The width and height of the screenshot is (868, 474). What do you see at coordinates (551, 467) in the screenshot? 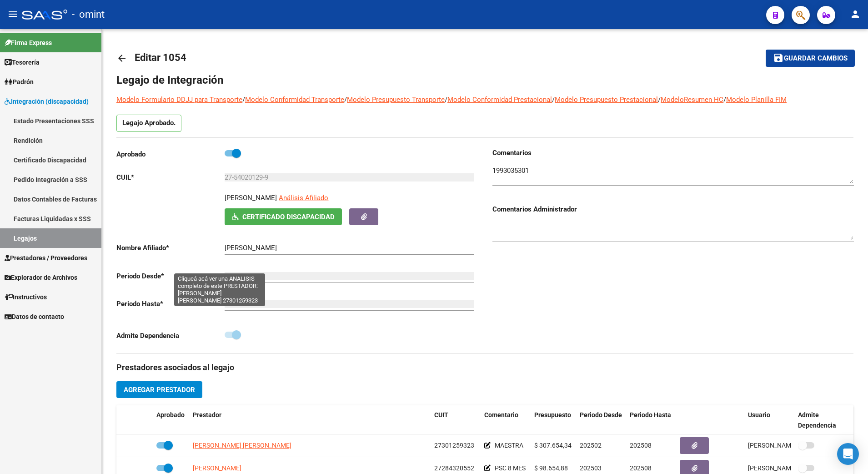
I see `span: $ 98.654,88` at bounding box center [551, 467].